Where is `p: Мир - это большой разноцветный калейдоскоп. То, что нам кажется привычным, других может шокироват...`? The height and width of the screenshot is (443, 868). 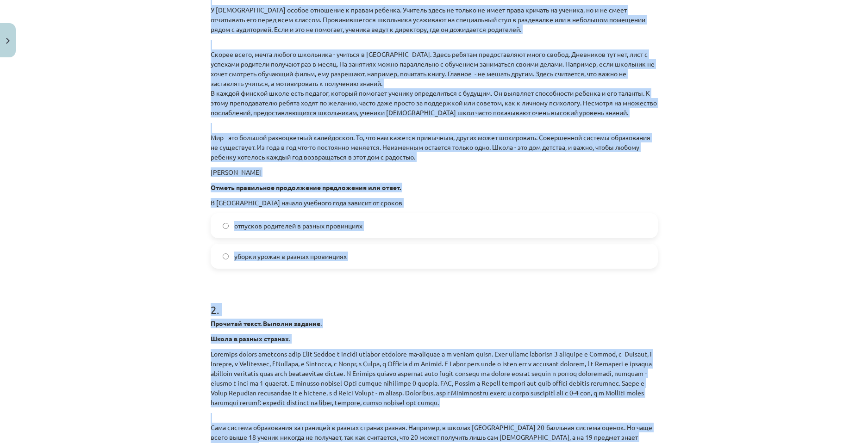
p: Мир - это большой разноцветный калейдоскоп. То, что нам кажется привычным, других может шокироват... is located at coordinates (434, 143).